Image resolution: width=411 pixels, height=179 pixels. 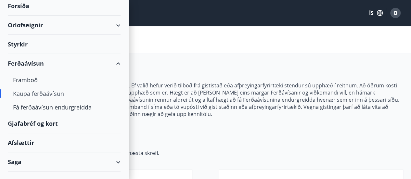 What do you see at coordinates (64, 162) in the screenshot?
I see `div: Saga` at bounding box center [64, 162].